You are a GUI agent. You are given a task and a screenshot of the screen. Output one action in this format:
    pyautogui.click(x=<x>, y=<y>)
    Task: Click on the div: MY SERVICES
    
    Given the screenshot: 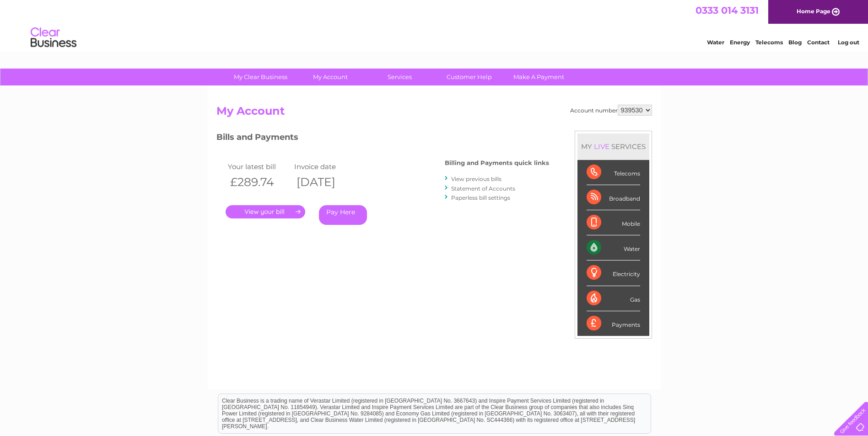 What is the action you would take?
    pyautogui.click(x=613, y=146)
    